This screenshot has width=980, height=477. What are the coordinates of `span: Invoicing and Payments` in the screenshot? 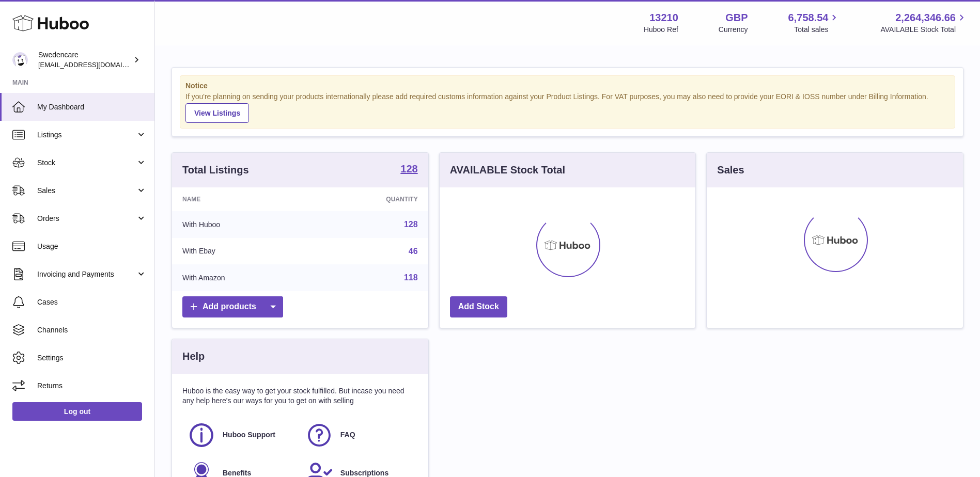 It's located at (86, 274).